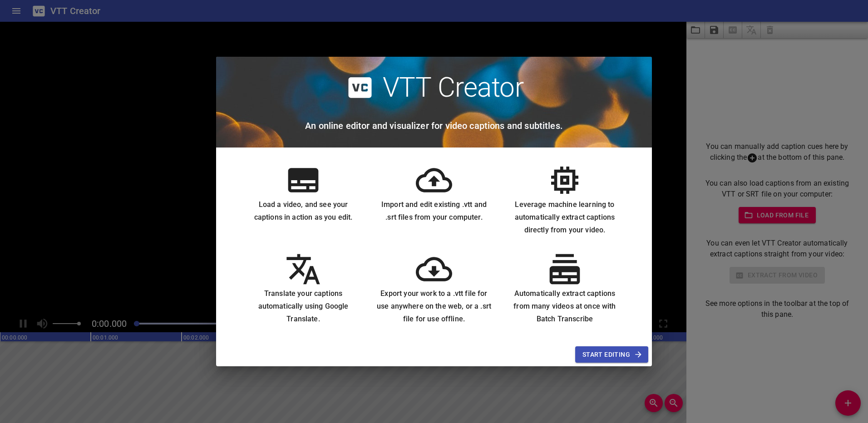 The image size is (868, 423). What do you see at coordinates (453, 88) in the screenshot?
I see `h2: VTT Creator` at bounding box center [453, 88].